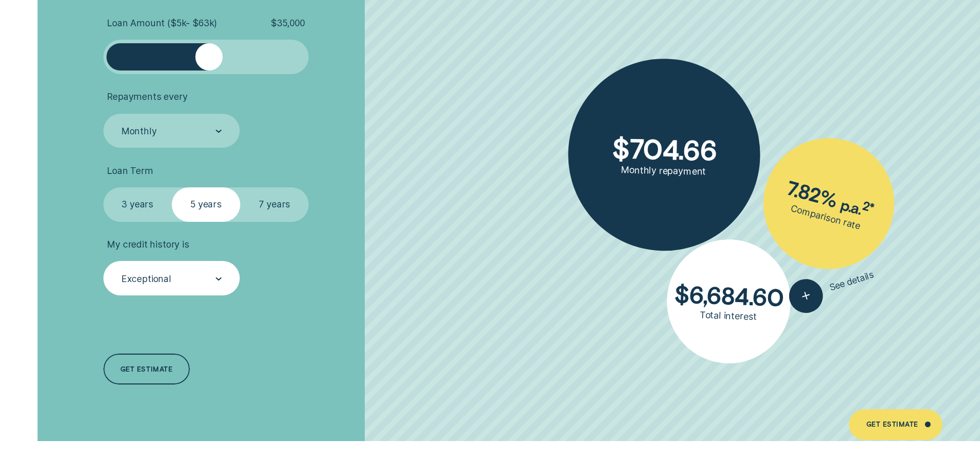 This screenshot has height=473, width=980. Describe the element at coordinates (148, 244) in the screenshot. I see `span: My credit history is` at that location.